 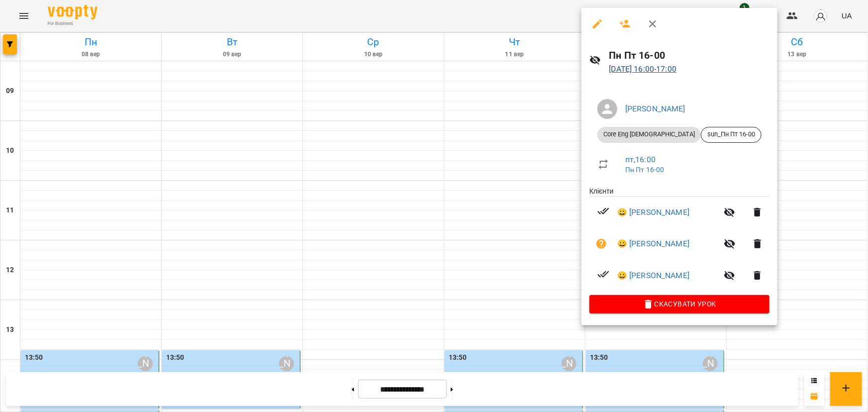 What do you see at coordinates (689, 55) in the screenshot?
I see `h6: Пн Пт 16-00` at bounding box center [689, 55].